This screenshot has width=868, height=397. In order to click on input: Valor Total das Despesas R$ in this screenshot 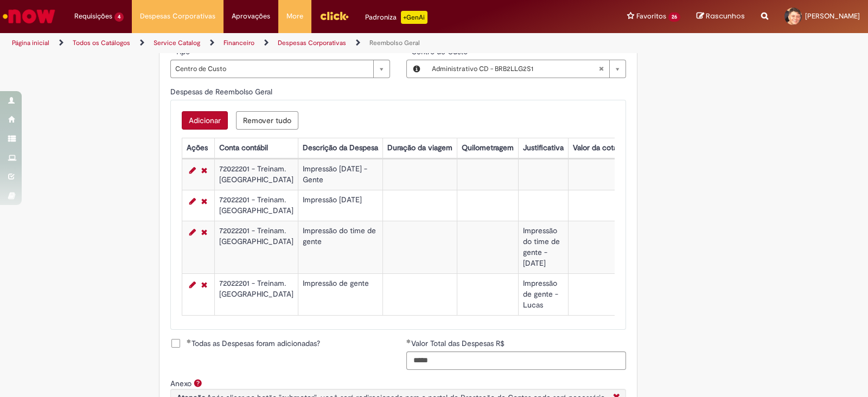, I will do `click(516, 361)`.